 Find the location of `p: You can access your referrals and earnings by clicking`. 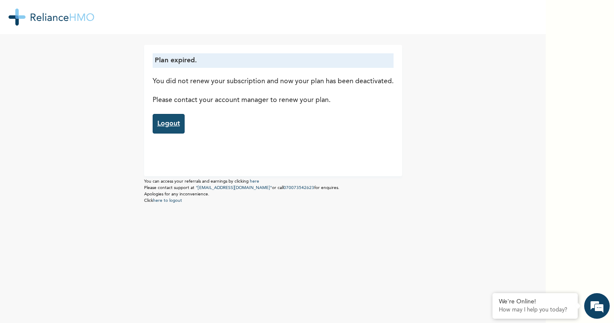

p: You can access your referrals and earnings by clicking is located at coordinates (273, 181).